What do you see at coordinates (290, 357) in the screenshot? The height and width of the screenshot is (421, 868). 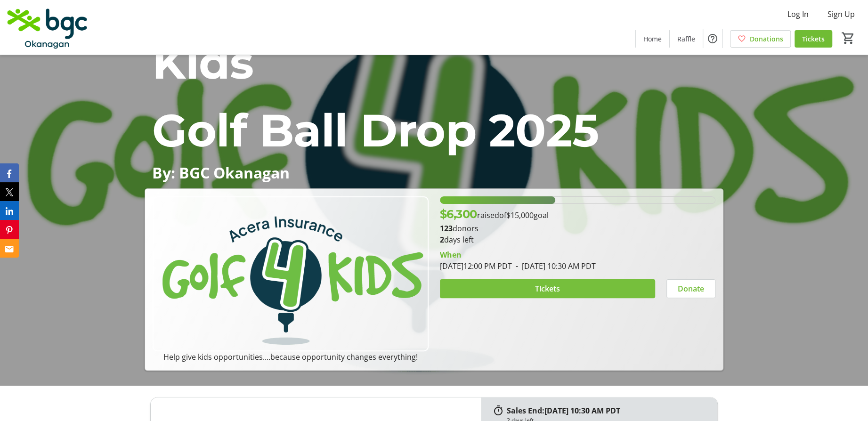 I see `p: Help give kids opportunities....because opportunity changes everything!` at bounding box center [290, 357].